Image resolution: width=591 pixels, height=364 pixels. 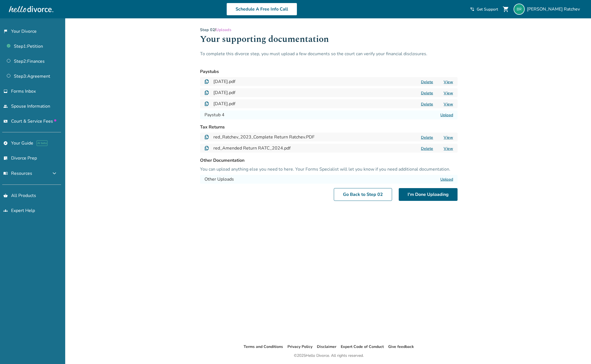 What do you see at coordinates (6, 158) in the screenshot?
I see `span: list_alt_check` at bounding box center [6, 158].